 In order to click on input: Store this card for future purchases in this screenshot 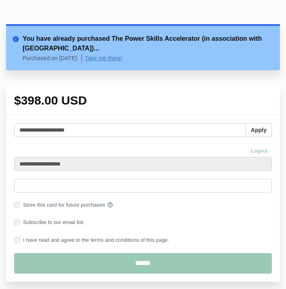, I will do `click(17, 205)`.